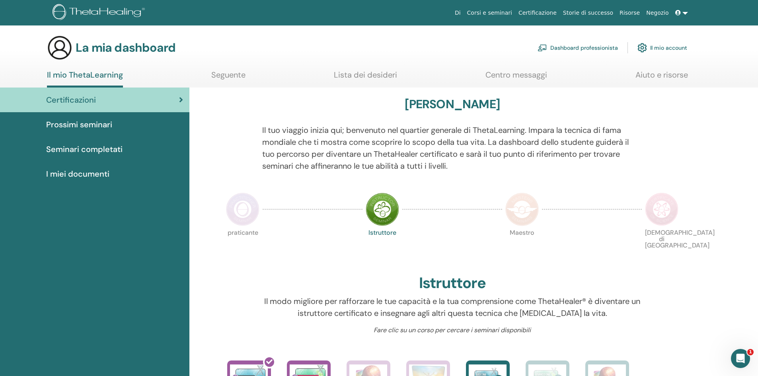 Image resolution: width=758 pixels, height=376 pixels. What do you see at coordinates (662, 78) in the screenshot?
I see `a: Aiuto e risorse` at bounding box center [662, 78].